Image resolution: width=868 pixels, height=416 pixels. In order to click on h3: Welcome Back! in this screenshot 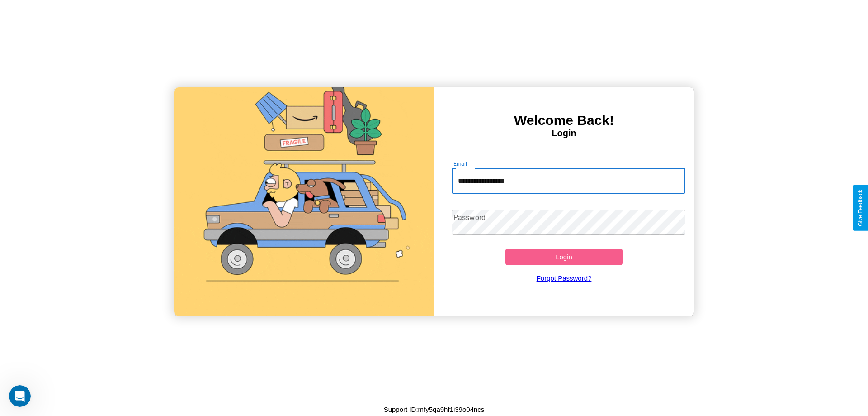, I will do `click(564, 121)`.